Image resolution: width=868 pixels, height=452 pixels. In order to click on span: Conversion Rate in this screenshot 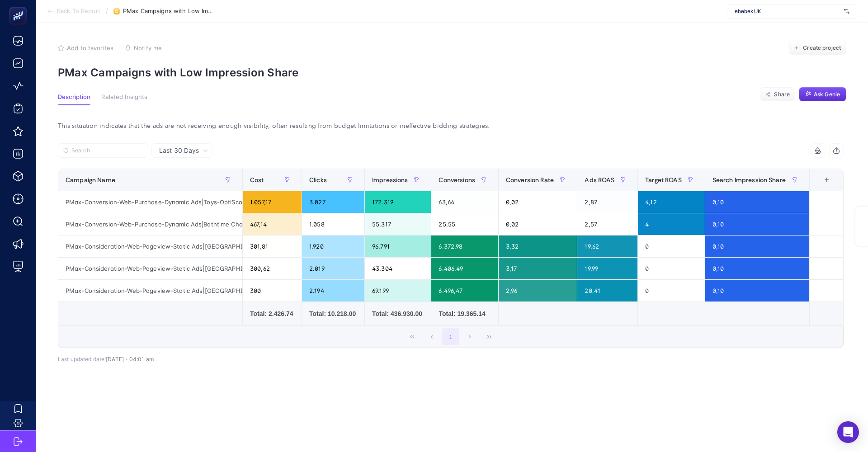, I will do `click(530, 180)`.